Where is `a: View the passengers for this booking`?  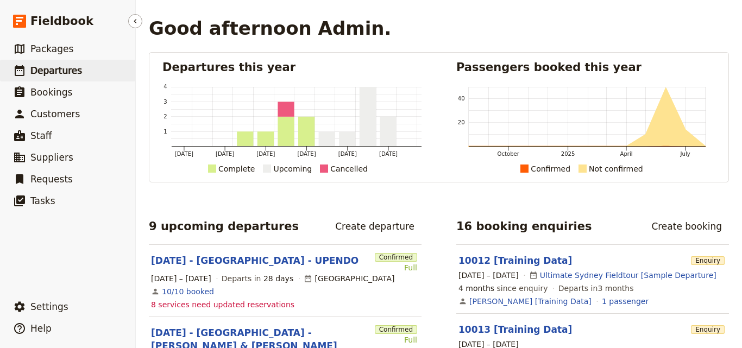
a: View the passengers for this booking is located at coordinates (625, 301).